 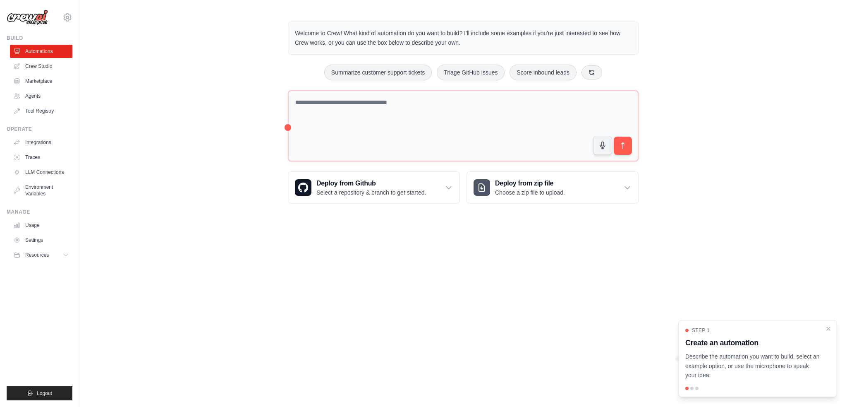 What do you see at coordinates (753, 342) in the screenshot?
I see `h3: Create an automation` at bounding box center [753, 342].